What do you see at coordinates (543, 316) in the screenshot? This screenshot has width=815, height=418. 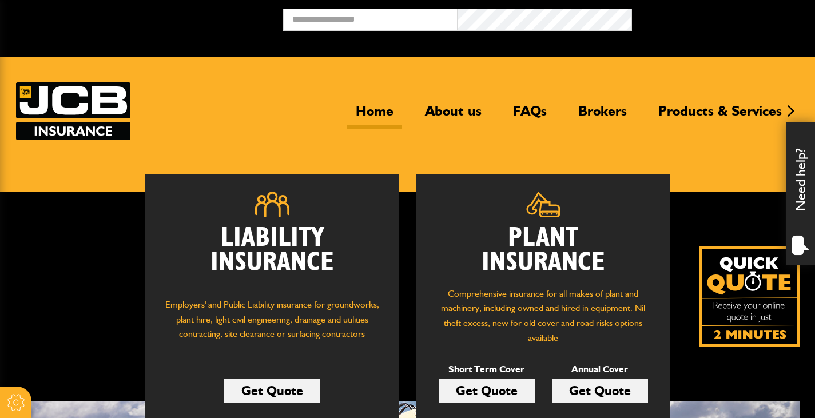 I see `p: Comprehensive insurance for all makes of plant and machinery, including owned and hired in equipm...` at bounding box center [543, 316].